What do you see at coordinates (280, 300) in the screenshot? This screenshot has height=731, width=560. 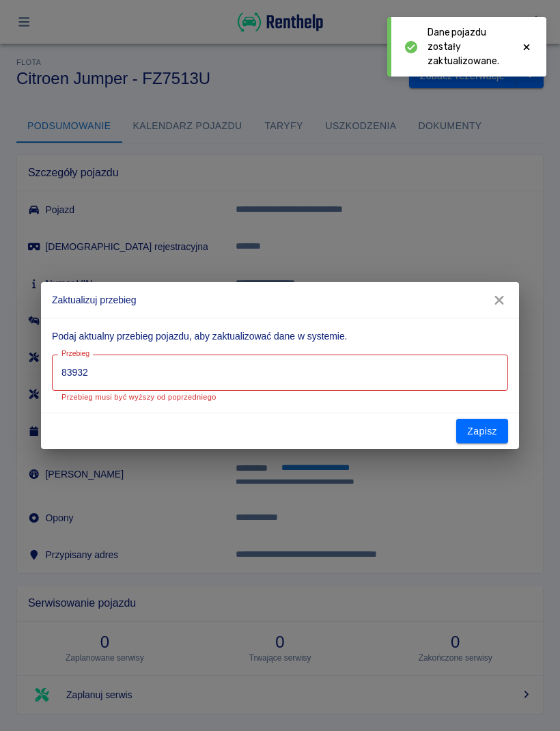 I see `h2: Zaktualizuj przebieg` at bounding box center [280, 300].